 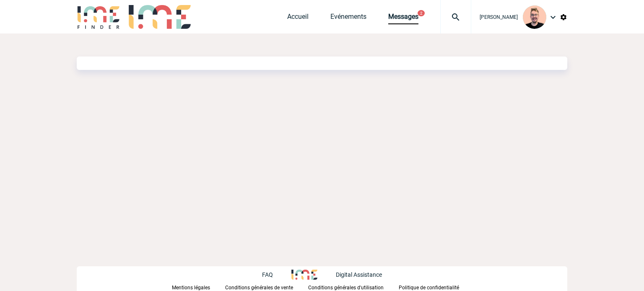 I want to click on img: 129741-1.png, so click(x=534, y=17).